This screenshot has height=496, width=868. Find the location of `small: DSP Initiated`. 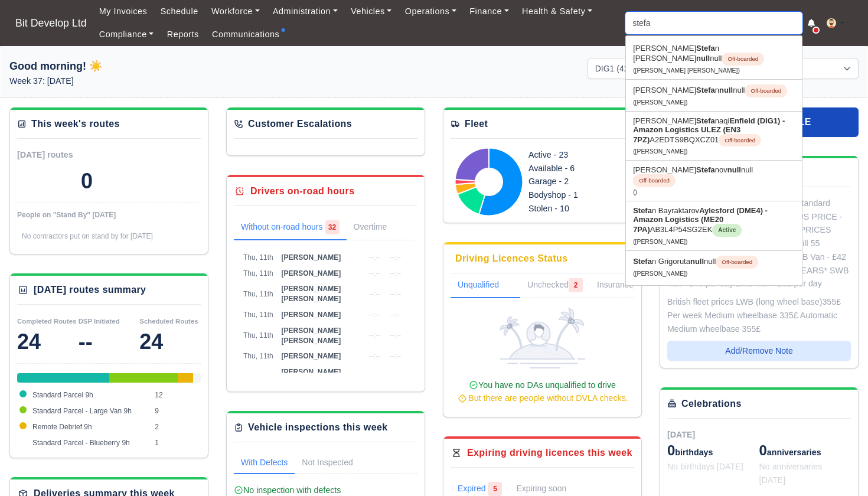

small: DSP Initiated is located at coordinates (99, 321).